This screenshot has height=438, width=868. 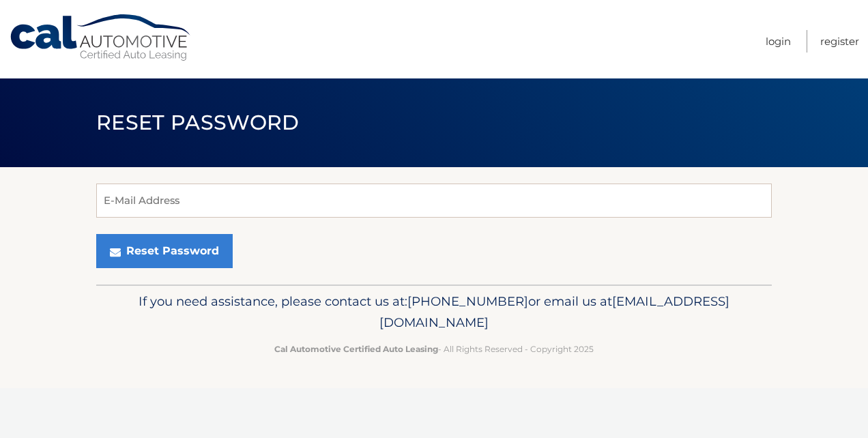 What do you see at coordinates (434, 201) in the screenshot?
I see `input: E-Mail Address` at bounding box center [434, 201].